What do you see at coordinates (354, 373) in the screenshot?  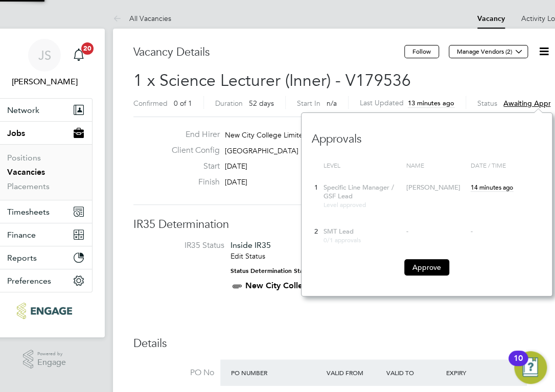 I see `div: Valid From` at bounding box center [354, 373].